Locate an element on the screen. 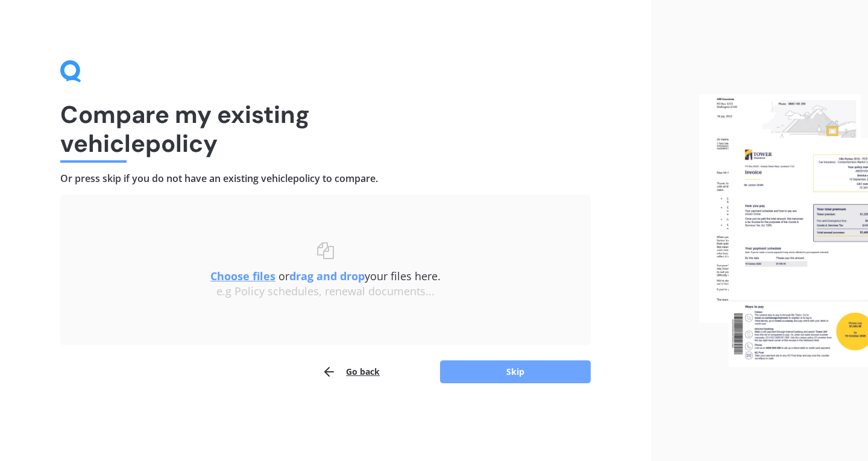 The image size is (868, 461). button: Skip is located at coordinates (516, 372).